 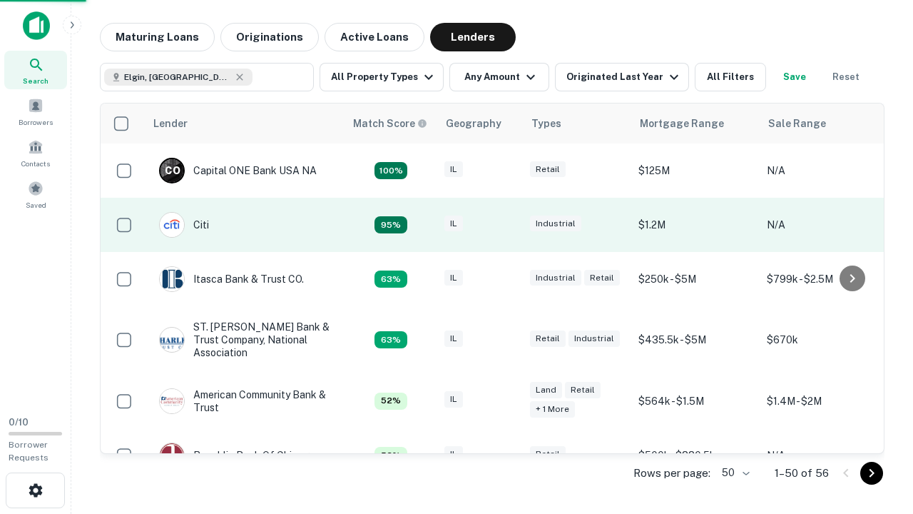 What do you see at coordinates (172, 171) in the screenshot?
I see `p: C O` at bounding box center [172, 171].